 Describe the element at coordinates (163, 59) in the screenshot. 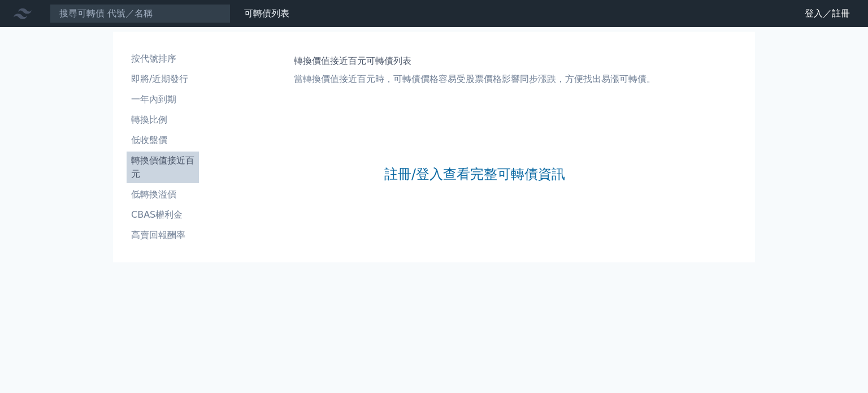

I see `li: 按代號排序` at that location.